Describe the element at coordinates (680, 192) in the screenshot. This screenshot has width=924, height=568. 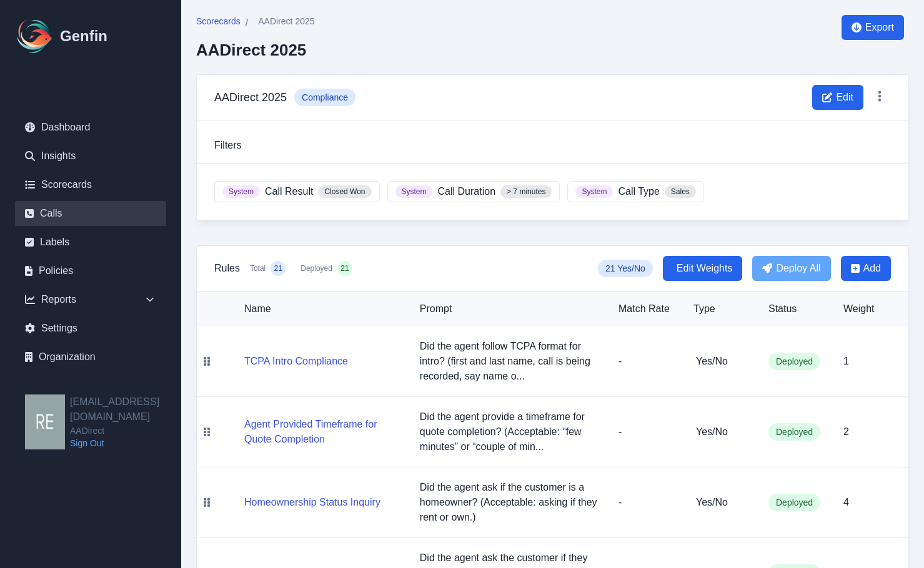
I see `span: Sales` at that location.